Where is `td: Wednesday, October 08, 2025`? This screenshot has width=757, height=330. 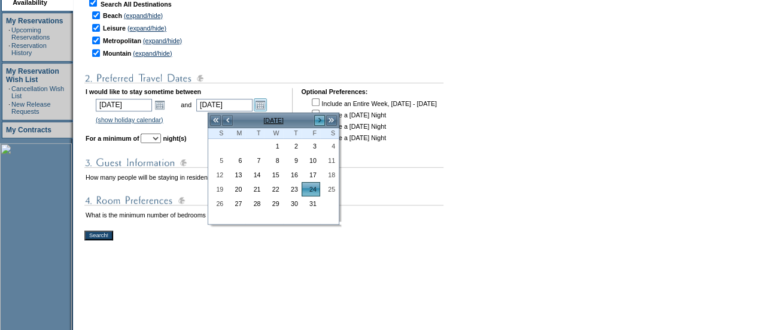 td: Wednesday, October 08, 2025 is located at coordinates (273, 160).